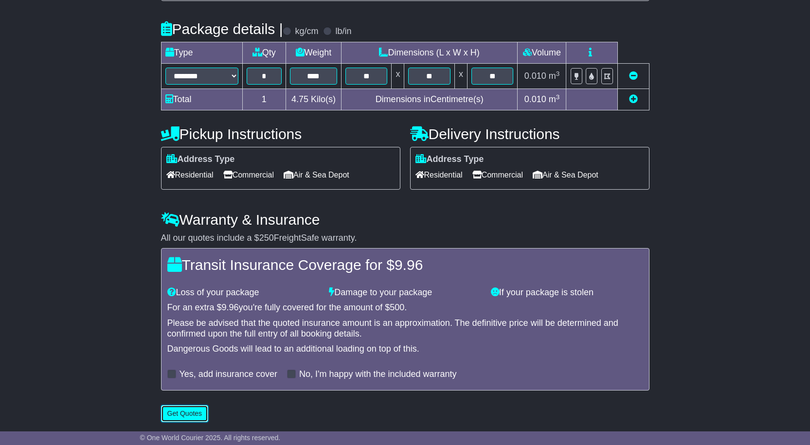 This screenshot has height=445, width=810. What do you see at coordinates (429, 100) in the screenshot?
I see `td: Dimensions in Centimetre(s)` at bounding box center [429, 100].